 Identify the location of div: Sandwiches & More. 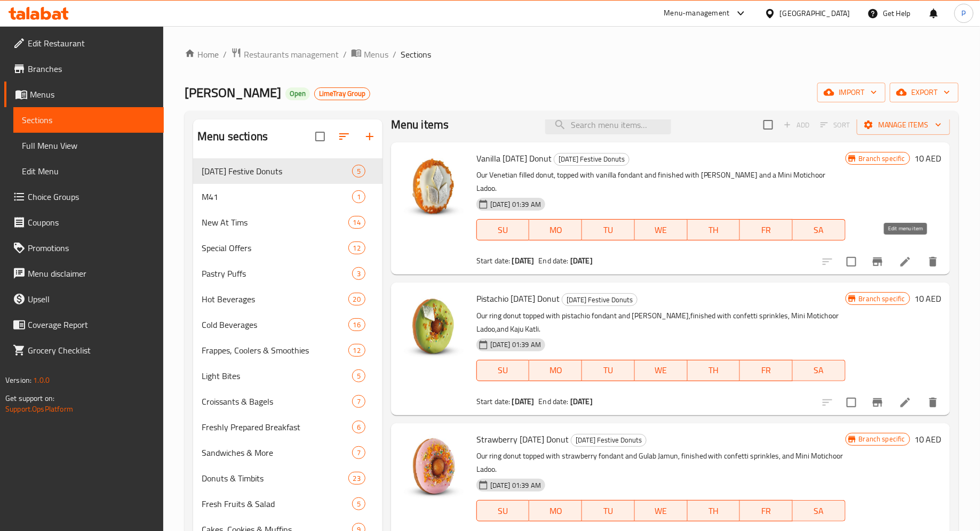
(277, 453).